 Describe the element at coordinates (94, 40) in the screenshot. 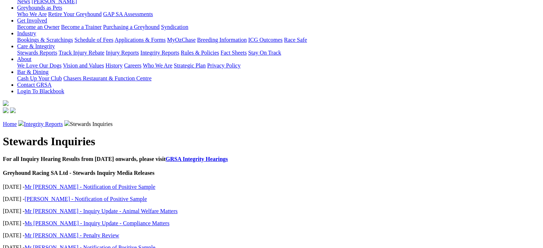

I see `a: Schedule of Fees` at that location.